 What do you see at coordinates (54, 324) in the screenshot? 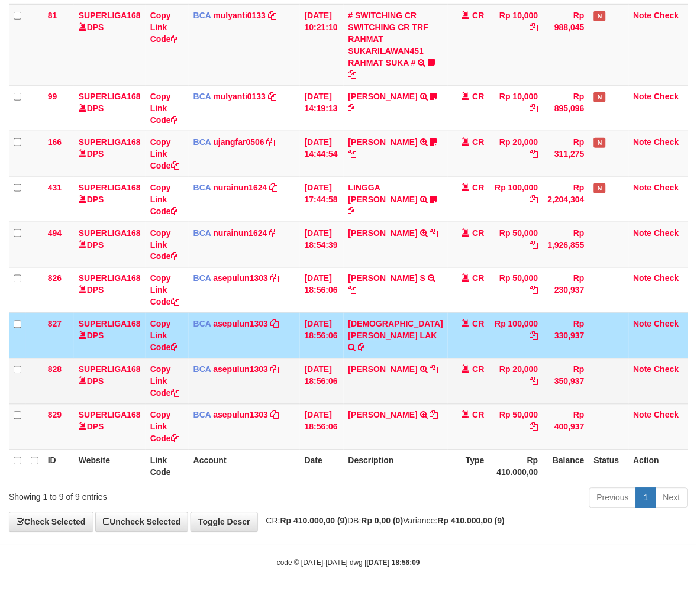
I see `span: 827` at bounding box center [54, 324].